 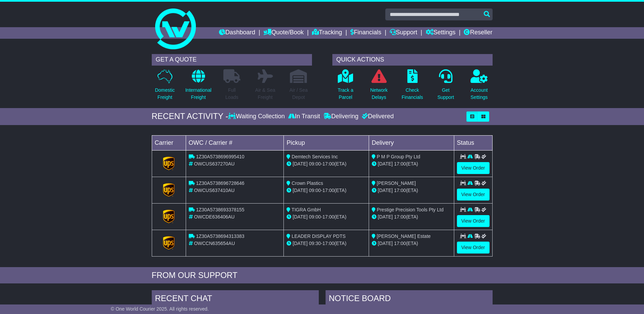 What do you see at coordinates (234, 143) in the screenshot?
I see `td: OWC / Carrier #` at bounding box center [234, 143].